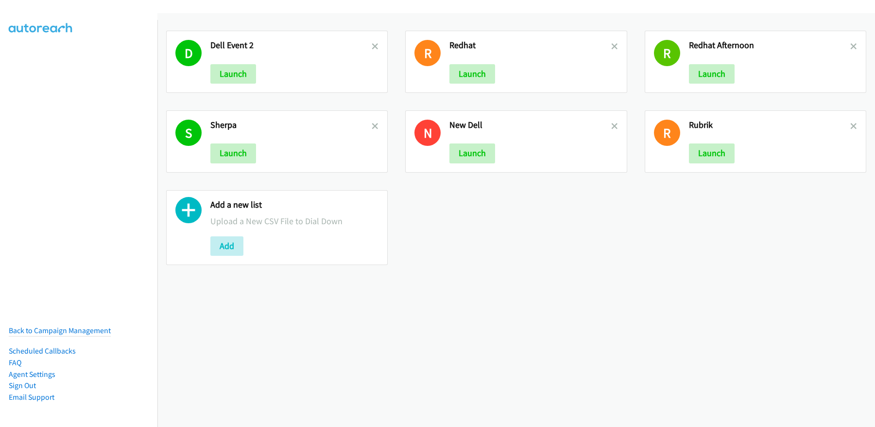 This screenshot has width=875, height=427. What do you see at coordinates (32, 396) in the screenshot?
I see `a: Email Support` at bounding box center [32, 396].